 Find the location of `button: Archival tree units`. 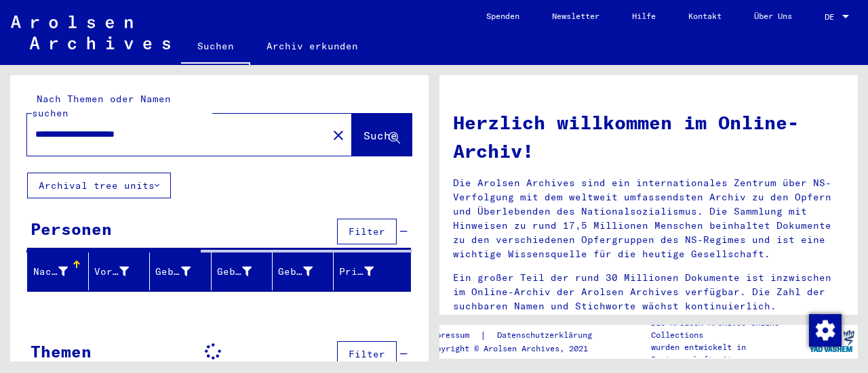

button: Archival tree units is located at coordinates (99, 186).